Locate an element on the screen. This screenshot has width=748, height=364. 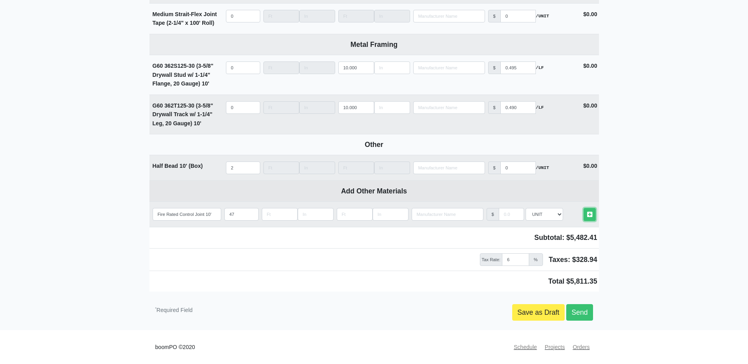
b: Add Other Materials is located at coordinates (374, 191).